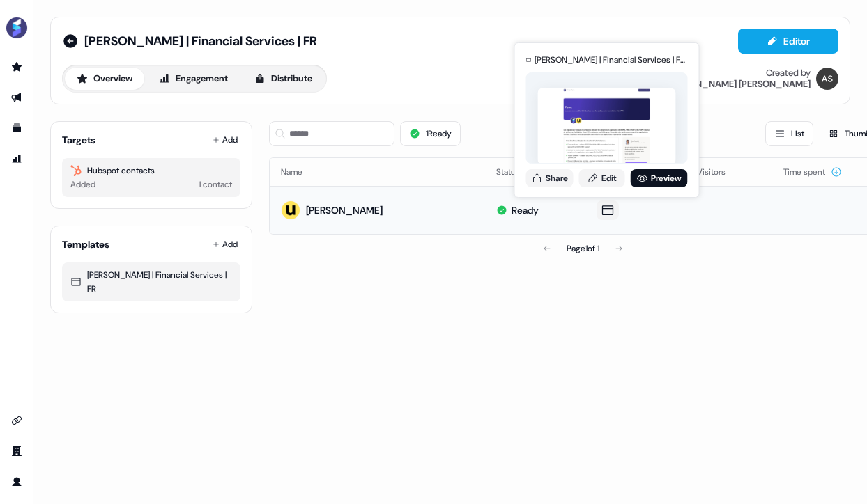 The width and height of the screenshot is (867, 504). What do you see at coordinates (83, 185) in the screenshot?
I see `div: Added` at bounding box center [83, 185].